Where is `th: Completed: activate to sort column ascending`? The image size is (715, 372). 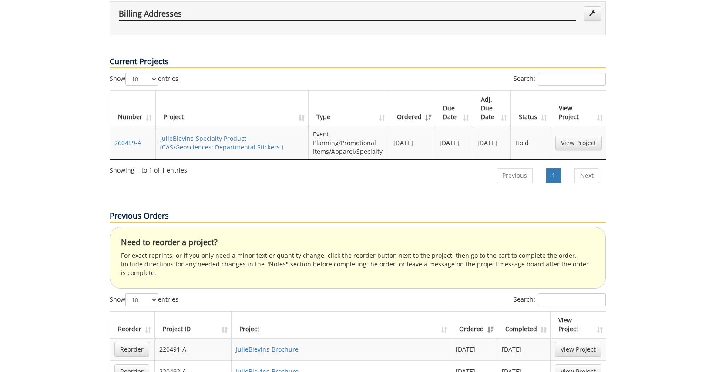 th: Completed: activate to sort column ascending is located at coordinates (524, 325).